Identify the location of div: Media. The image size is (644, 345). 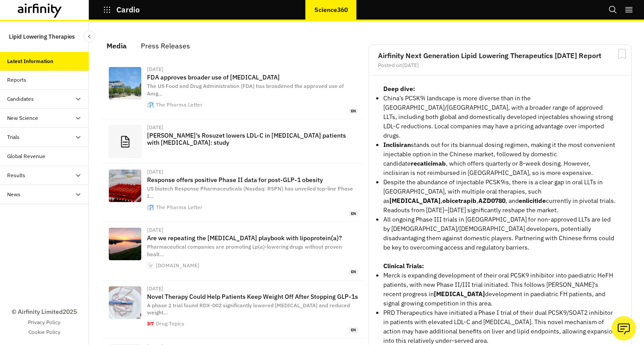
(116, 46).